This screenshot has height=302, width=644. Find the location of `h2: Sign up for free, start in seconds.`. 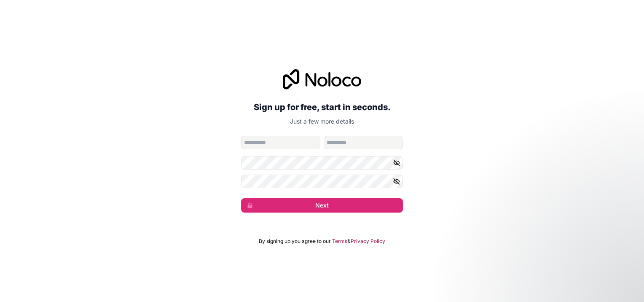

h2: Sign up for free, start in seconds. is located at coordinates (322, 107).